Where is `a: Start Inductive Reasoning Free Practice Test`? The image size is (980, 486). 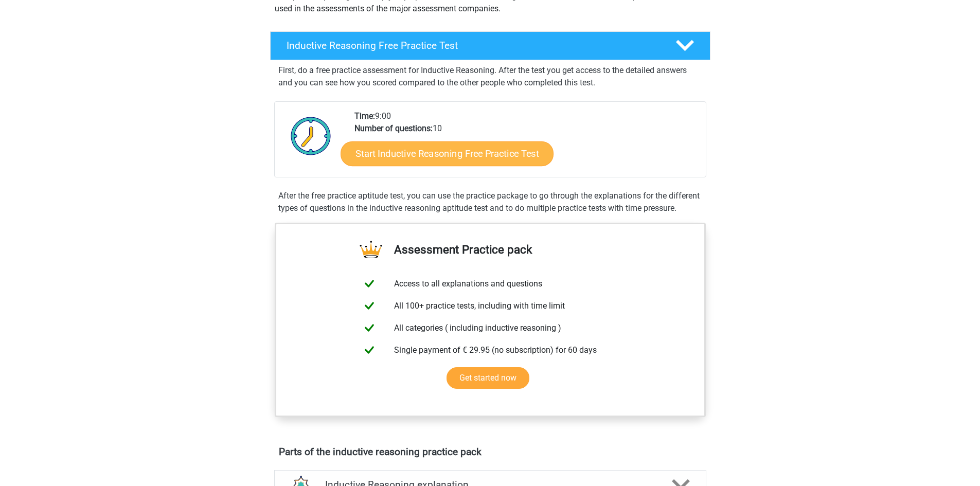
a: Start Inductive Reasoning Free Practice Test is located at coordinates (447, 154).